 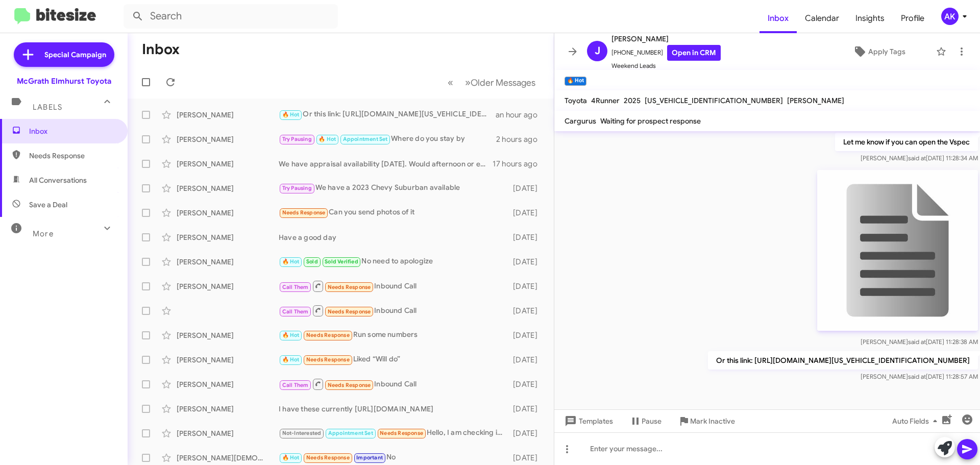 I want to click on span: Older Messages, so click(x=503, y=83).